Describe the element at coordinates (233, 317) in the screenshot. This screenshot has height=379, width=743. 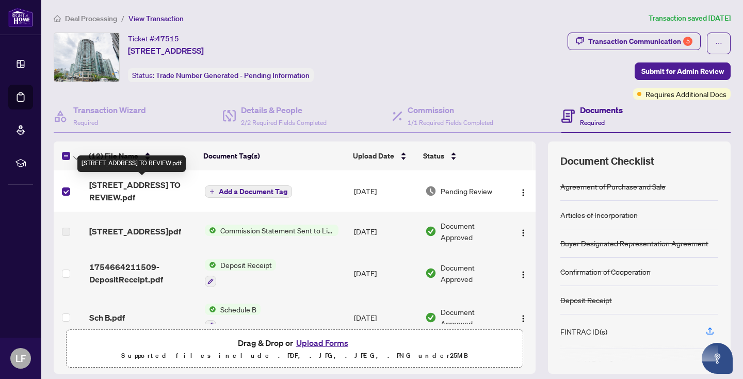
I see `button: Status IconSchedule B` at that location.